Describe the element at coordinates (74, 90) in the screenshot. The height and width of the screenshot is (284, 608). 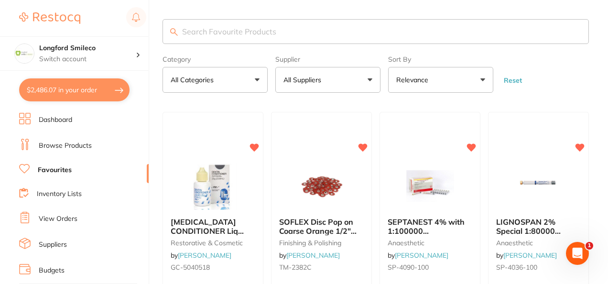
I see `button: $2,486.07 in your order` at that location.